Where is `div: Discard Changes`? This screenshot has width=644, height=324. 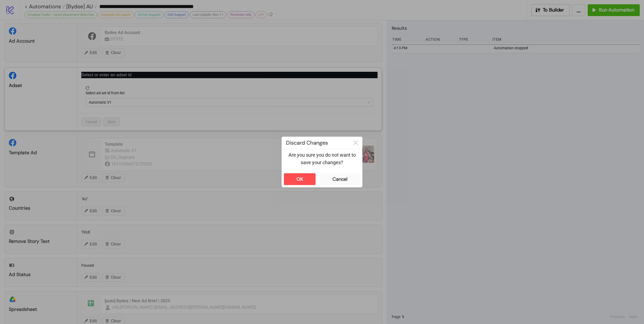 div: Discard Changes is located at coordinates (315, 143).